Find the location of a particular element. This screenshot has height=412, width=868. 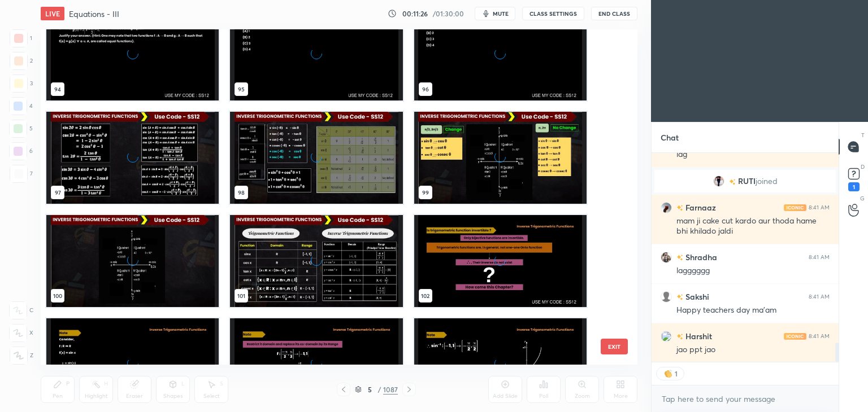

img: clapping_hands.png is located at coordinates (668, 374).